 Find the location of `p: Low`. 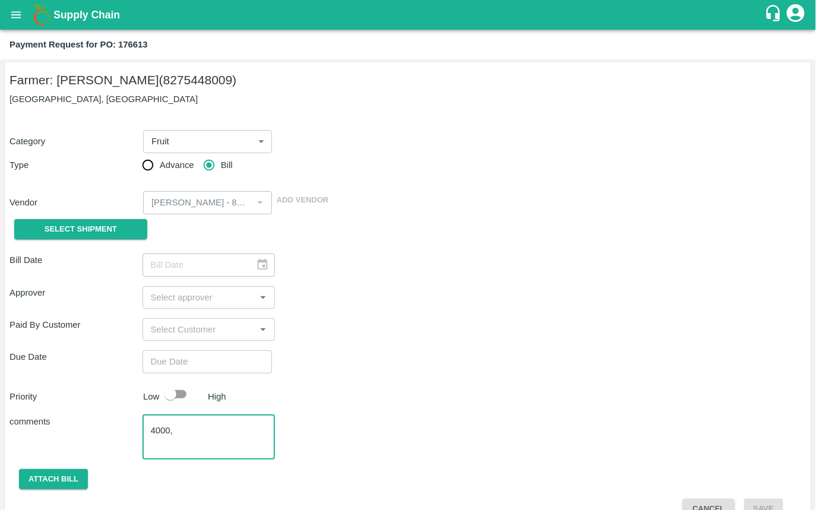

p: Low is located at coordinates (151, 397).